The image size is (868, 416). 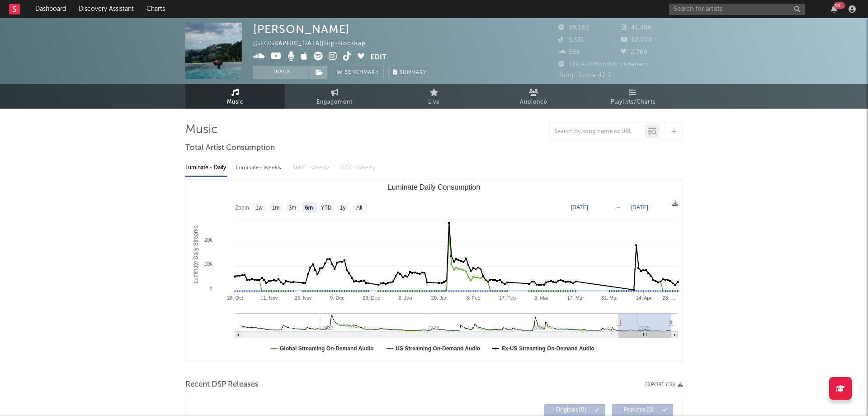 I want to click on span: Features ( 0 ), so click(x=639, y=410).